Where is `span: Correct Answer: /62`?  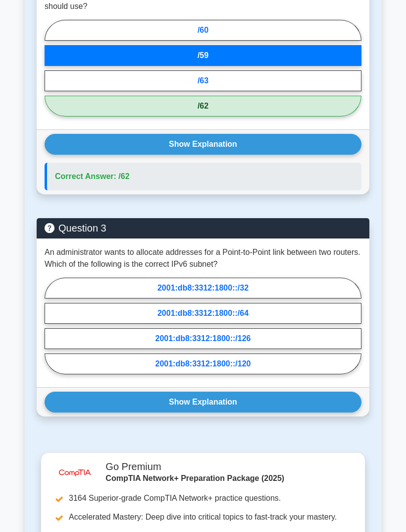
span: Correct Answer: /62 is located at coordinates (92, 176).